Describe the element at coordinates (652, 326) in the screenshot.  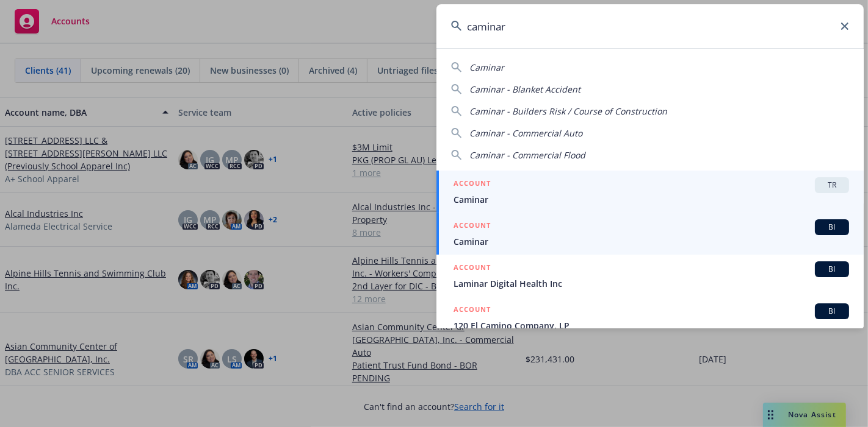
I see `span: 120 El Camino Company, LP` at that location.